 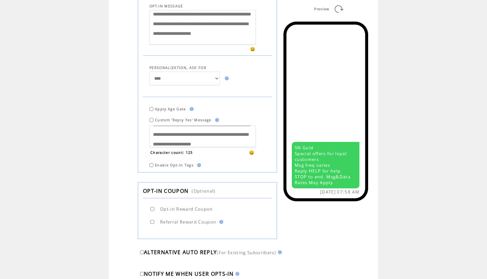 What do you see at coordinates (203, 191) in the screenshot?
I see `span: (Optional)` at bounding box center [203, 191].